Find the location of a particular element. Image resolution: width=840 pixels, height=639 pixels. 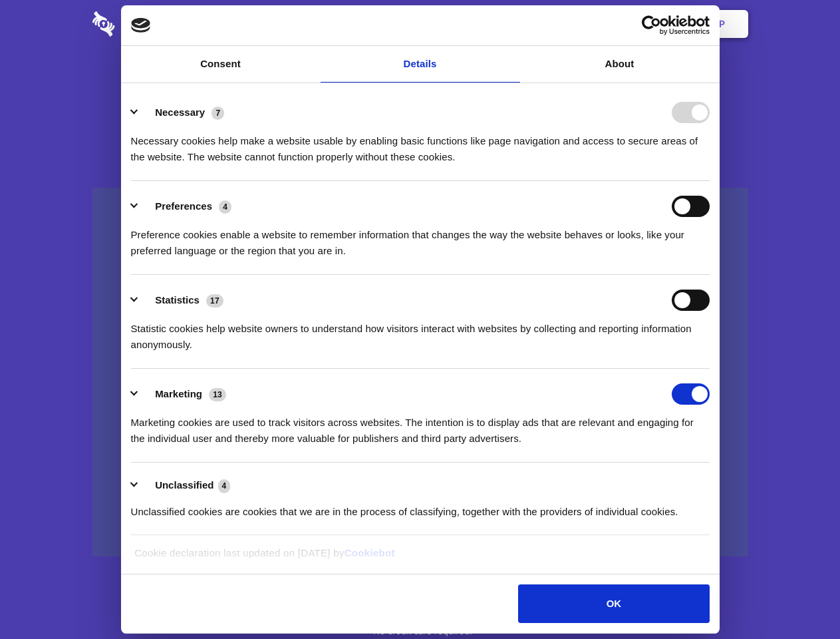

button: Preferences (4) is located at coordinates (185, 207).